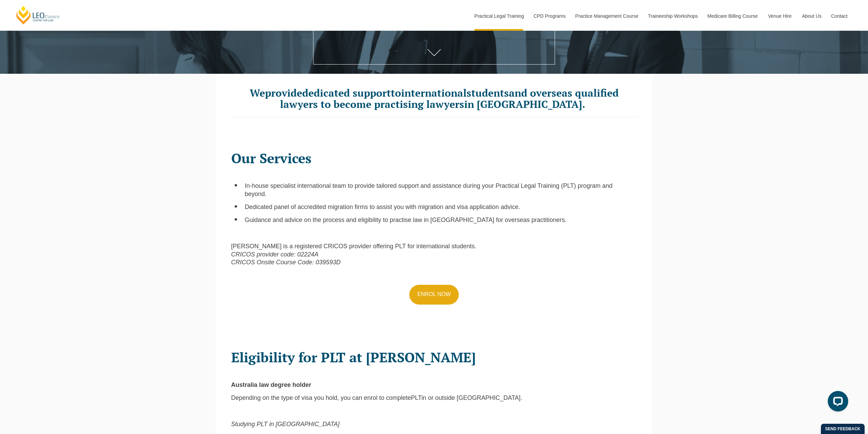  Describe the element at coordinates (377, 398) in the screenshot. I see `span: ou can enrol to complete` at that location.